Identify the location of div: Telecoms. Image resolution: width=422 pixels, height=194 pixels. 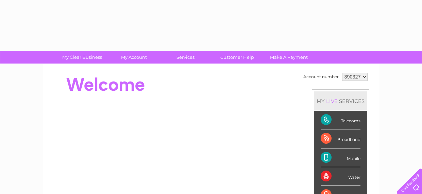
(340, 120).